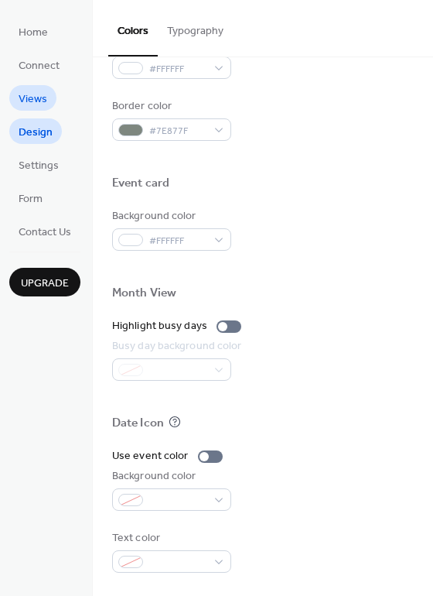  Describe the element at coordinates (144, 293) in the screenshot. I see `div: Month View` at that location.